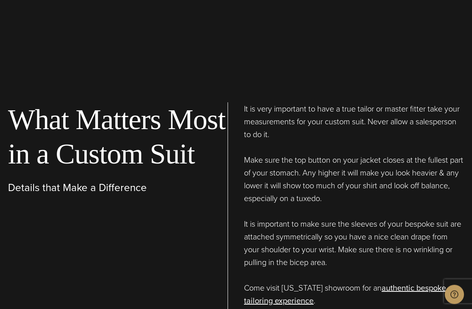 The image size is (472, 309). Describe the element at coordinates (354, 180) in the screenshot. I see `p: Make sure the top button on your jacket closes at the fullest part of your stomach. Any higher it...` at that location.